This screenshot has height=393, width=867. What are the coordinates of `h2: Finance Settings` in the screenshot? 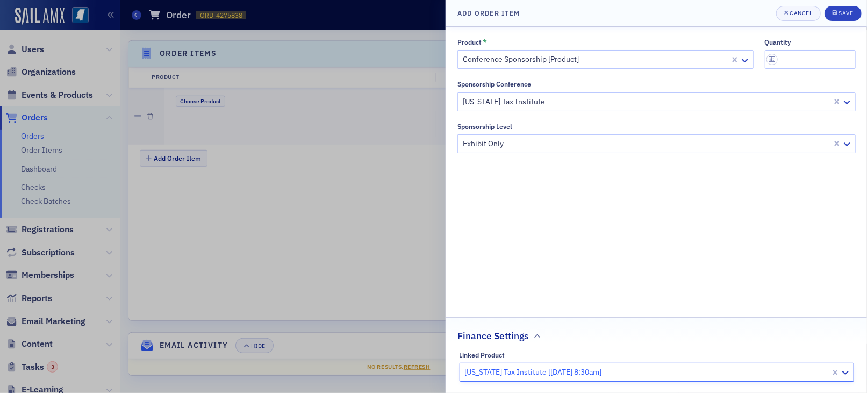 It's located at (493, 336).